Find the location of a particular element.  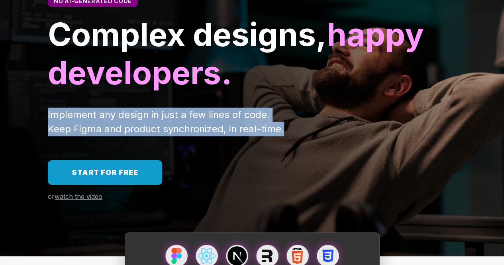

a: Start for free is located at coordinates (105, 173).